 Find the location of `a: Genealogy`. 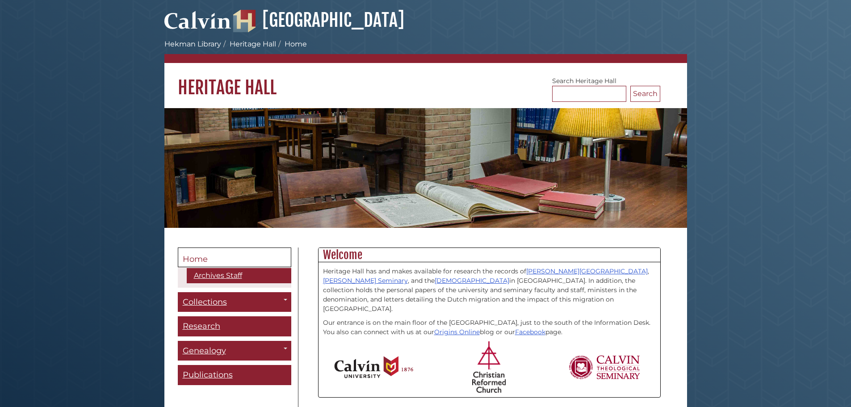

a: Genealogy is located at coordinates (234, 351).